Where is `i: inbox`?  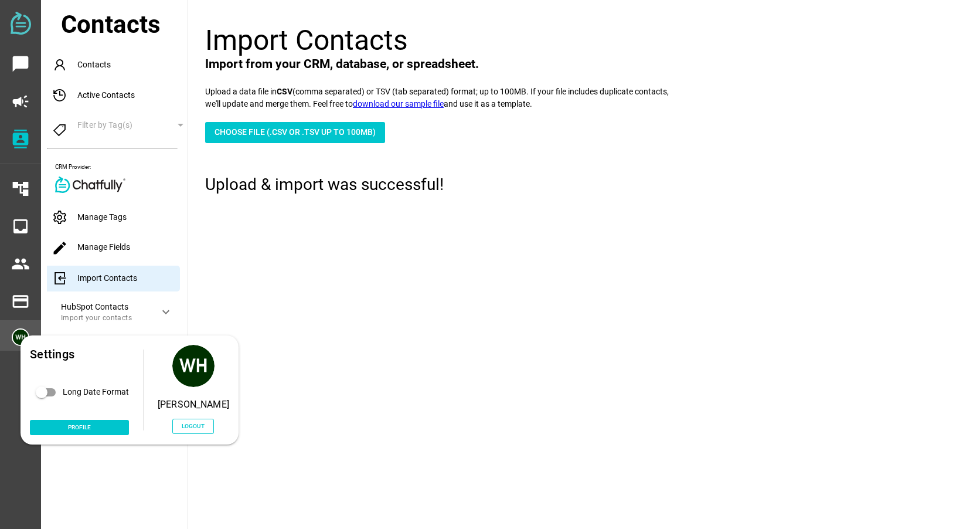
i: inbox is located at coordinates (20, 227).